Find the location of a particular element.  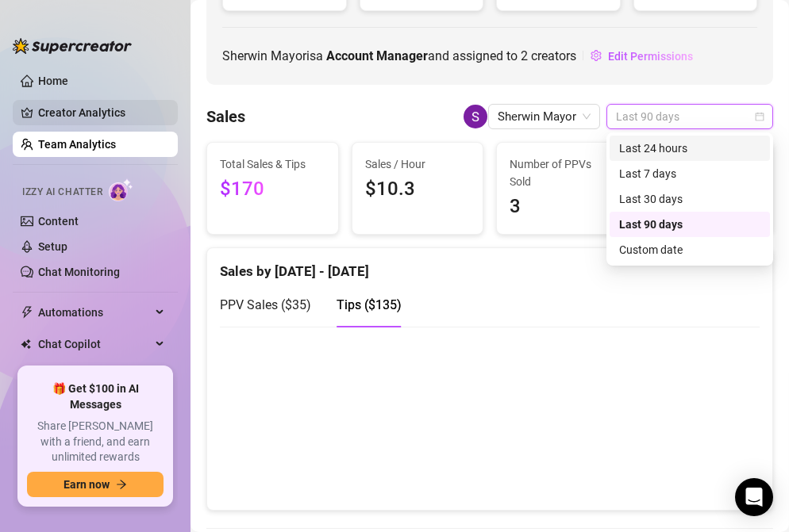

span: Edit Permissions is located at coordinates (650, 56).